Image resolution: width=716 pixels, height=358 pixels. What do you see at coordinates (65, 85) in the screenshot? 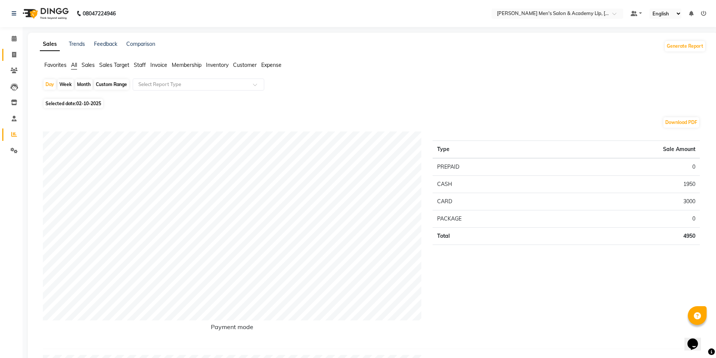
I see `div: Week` at bounding box center [65, 85].